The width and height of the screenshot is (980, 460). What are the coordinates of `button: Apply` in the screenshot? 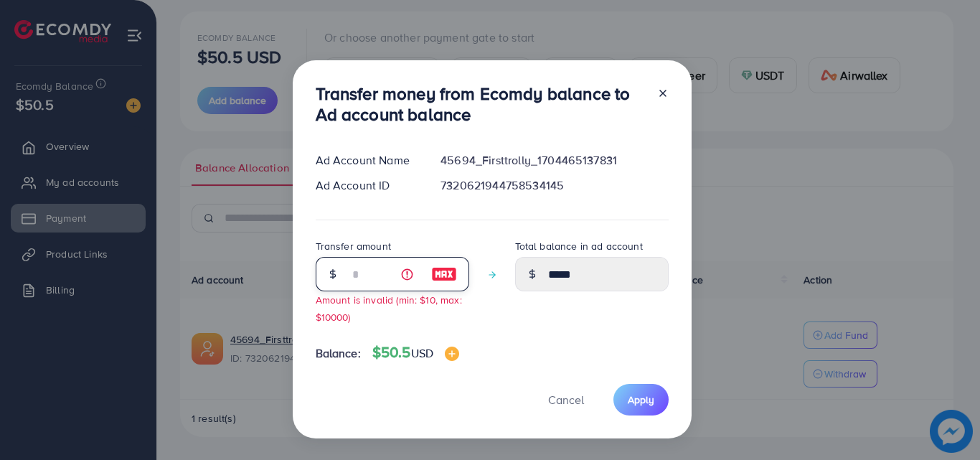 It's located at (641, 399).